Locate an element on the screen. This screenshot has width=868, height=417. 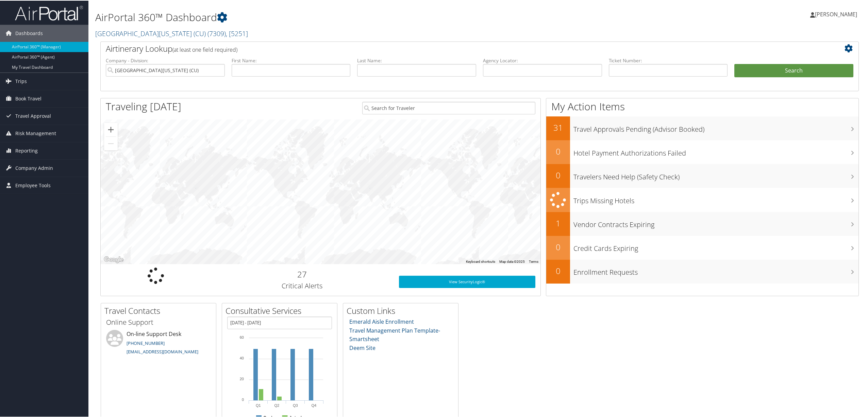
h2: 31 is located at coordinates (559, 127).